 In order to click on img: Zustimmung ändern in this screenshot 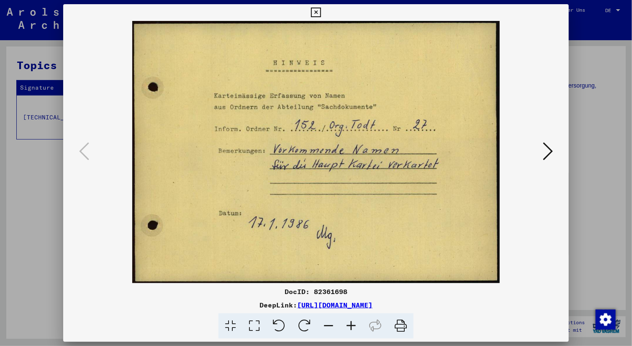, I will do `click(606, 320)`.